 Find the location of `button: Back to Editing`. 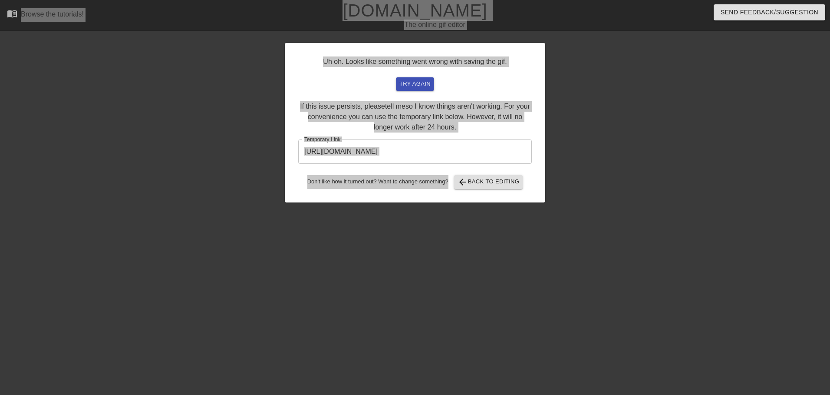

button: Back to Editing is located at coordinates (488, 182).